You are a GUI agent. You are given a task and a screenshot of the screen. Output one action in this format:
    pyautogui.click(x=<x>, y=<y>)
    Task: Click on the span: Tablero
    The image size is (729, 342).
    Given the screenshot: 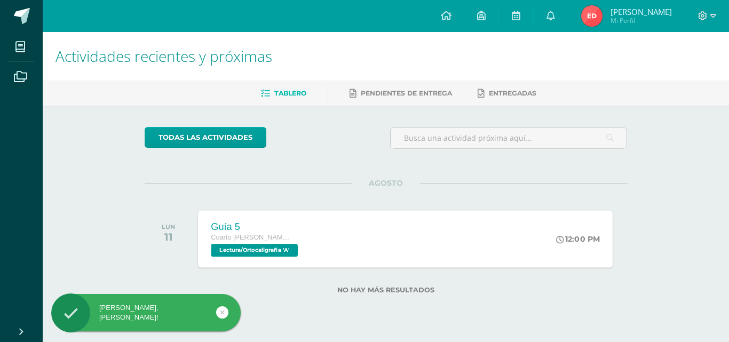 What is the action you would take?
    pyautogui.click(x=290, y=93)
    